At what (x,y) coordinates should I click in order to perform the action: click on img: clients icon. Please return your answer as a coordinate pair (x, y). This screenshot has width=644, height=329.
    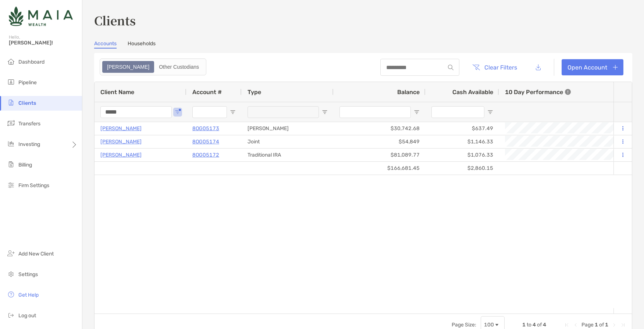
    Looking at the image, I should click on (11, 102).